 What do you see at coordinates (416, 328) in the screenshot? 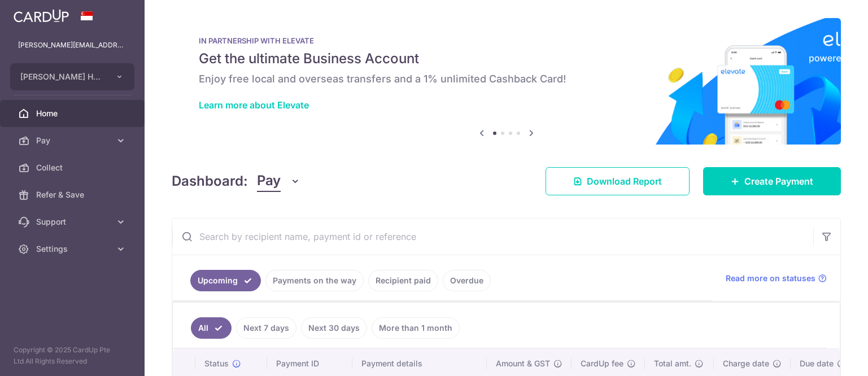
I see `a: More than 1 month` at bounding box center [416, 328].